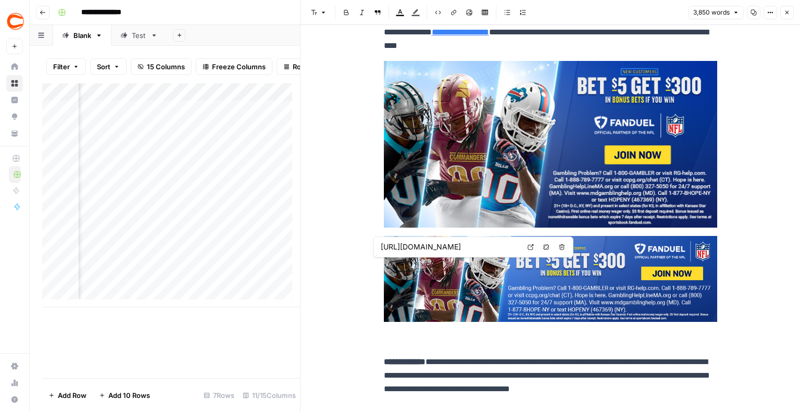 The width and height of the screenshot is (800, 412). Describe the element at coordinates (129, 395) in the screenshot. I see `span: Add 10 Rows` at that location.